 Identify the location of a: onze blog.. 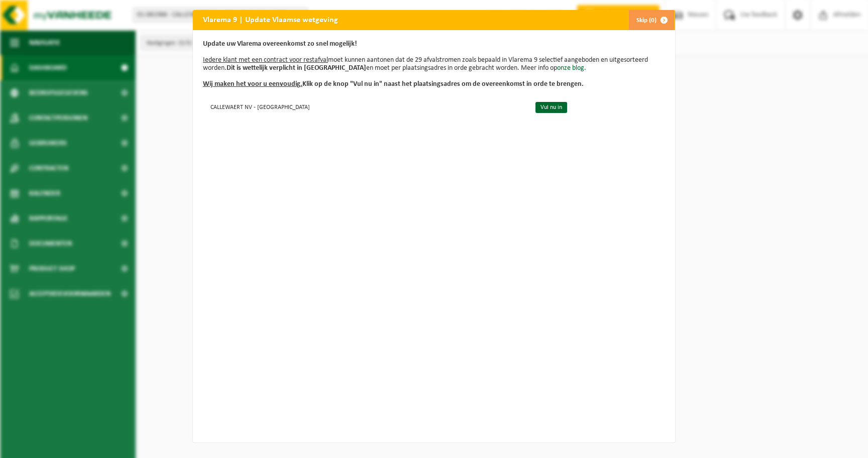
(572, 68).